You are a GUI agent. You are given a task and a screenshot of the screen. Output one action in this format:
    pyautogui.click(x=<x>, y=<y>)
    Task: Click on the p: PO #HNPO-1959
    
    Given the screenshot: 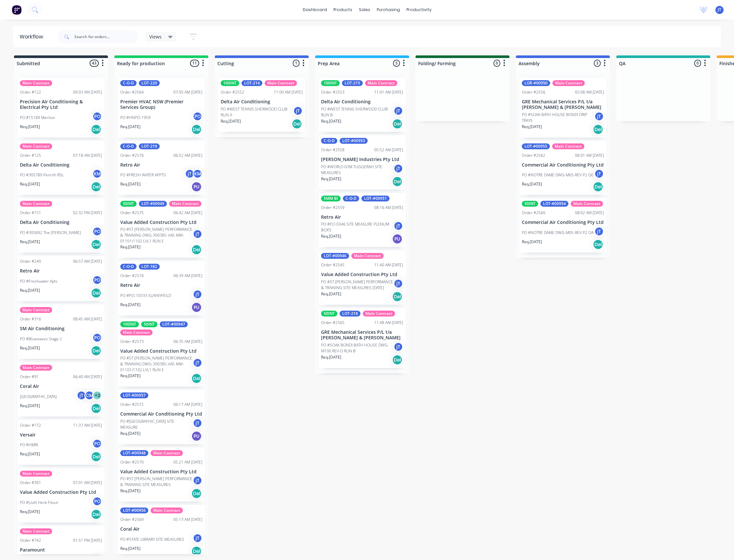 What is the action you would take?
    pyautogui.click(x=135, y=118)
    